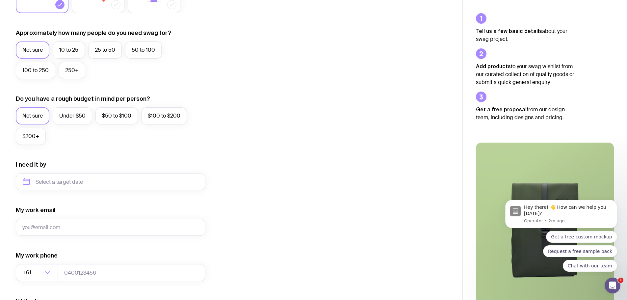 This screenshot has width=627, height=300. Describe the element at coordinates (86, 43) in the screenshot. I see `button: Quick reply: Get a free custom mockup` at that location.